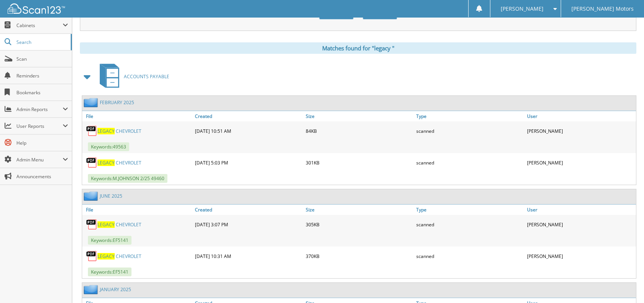 This screenshot has height=303, width=644. I want to click on span: Search, so click(42, 42).